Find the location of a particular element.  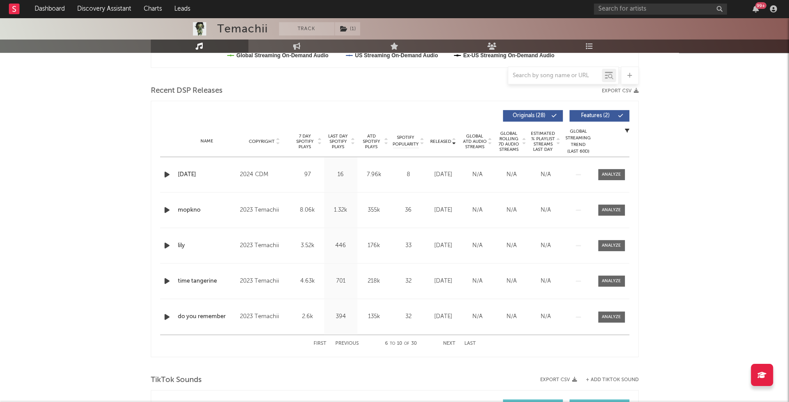

span: Estimated % Playlist Streams Last Day is located at coordinates (543, 141).